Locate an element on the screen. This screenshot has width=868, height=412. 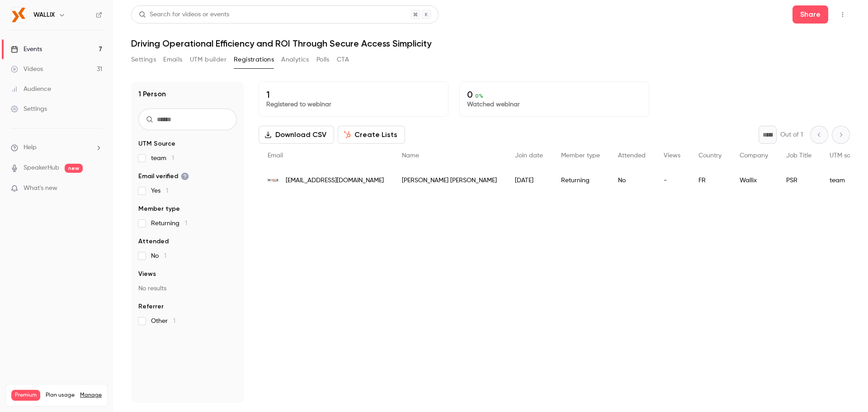
span: UTM Source is located at coordinates (157, 144).